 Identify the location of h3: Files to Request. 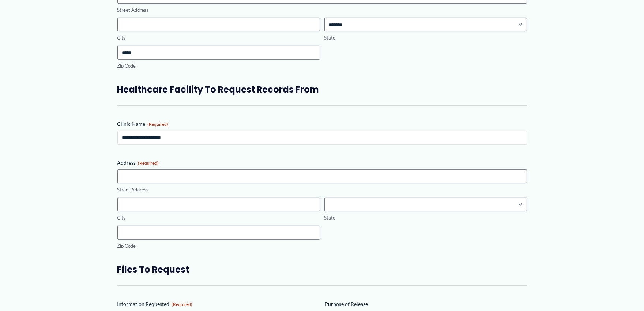
(322, 269).